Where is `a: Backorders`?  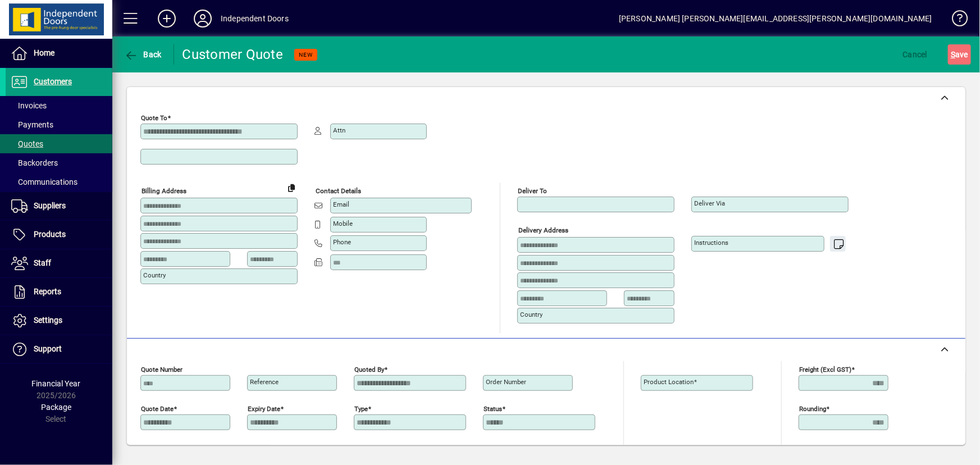
a: Backorders is located at coordinates (59, 163).